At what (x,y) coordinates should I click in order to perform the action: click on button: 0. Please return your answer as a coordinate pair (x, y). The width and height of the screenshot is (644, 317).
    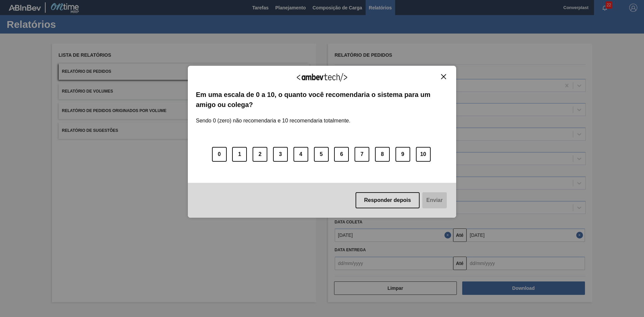
    Looking at the image, I should click on (219, 154).